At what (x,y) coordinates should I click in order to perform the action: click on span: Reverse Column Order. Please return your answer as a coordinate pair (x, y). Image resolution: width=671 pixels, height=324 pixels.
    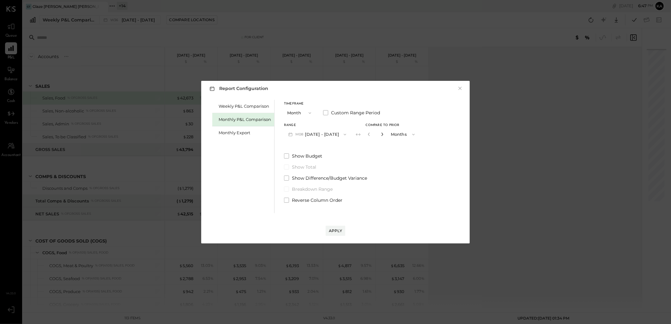
    Looking at the image, I should click on (317, 200).